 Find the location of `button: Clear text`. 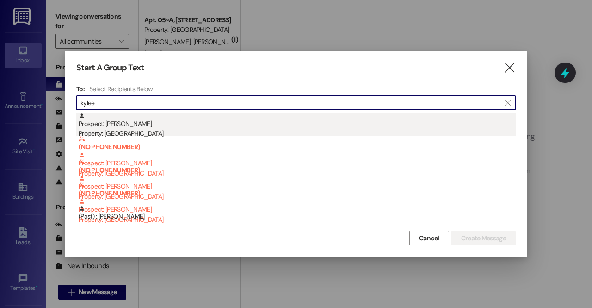

button: Clear text is located at coordinates (508, 103).